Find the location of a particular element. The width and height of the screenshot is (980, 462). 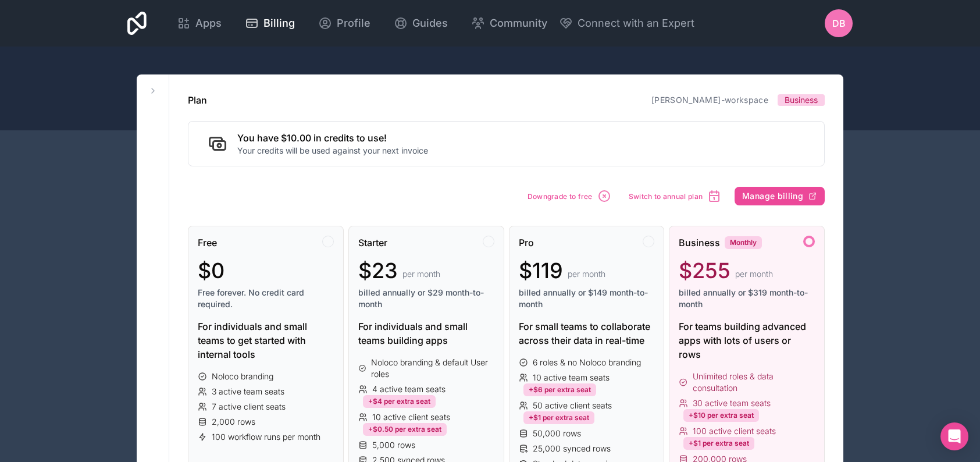

button: Downgrade to free is located at coordinates (570, 196).